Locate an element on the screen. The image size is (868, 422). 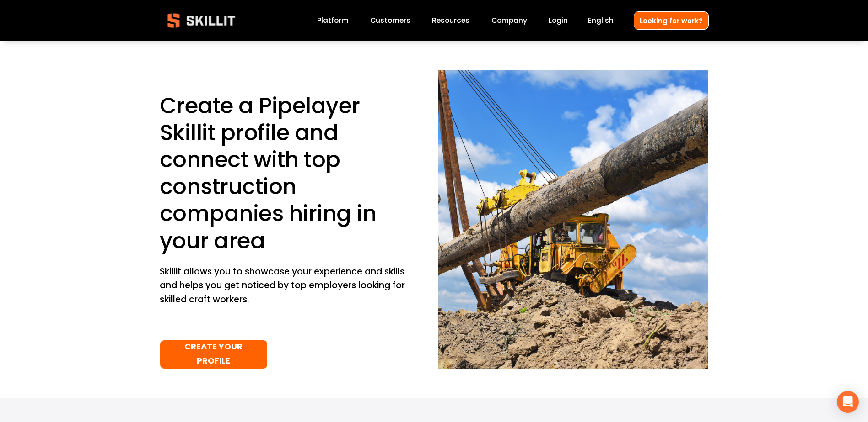
span: English is located at coordinates (601, 21).